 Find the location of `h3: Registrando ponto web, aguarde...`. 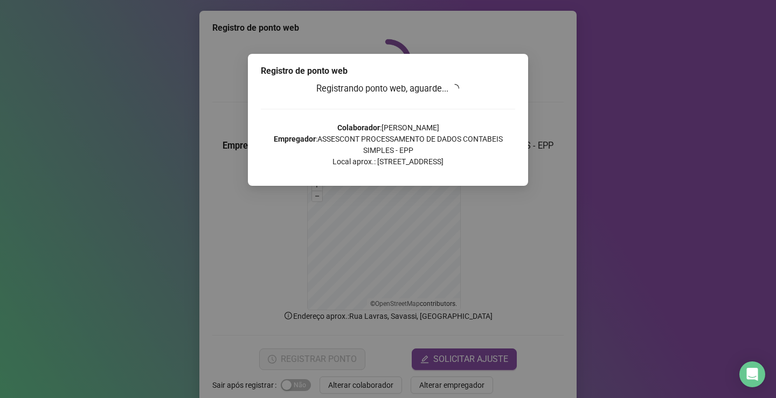

h3: Registrando ponto web, aguarde... is located at coordinates (388, 89).